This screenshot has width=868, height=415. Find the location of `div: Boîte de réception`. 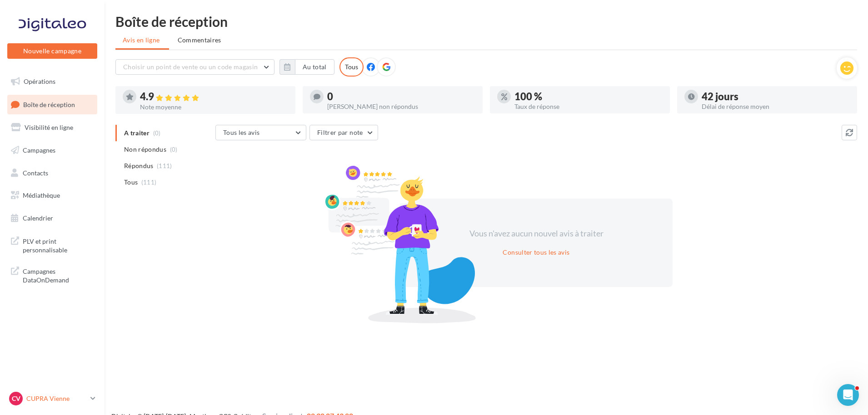

div: Boîte de réception is located at coordinates (486, 22).